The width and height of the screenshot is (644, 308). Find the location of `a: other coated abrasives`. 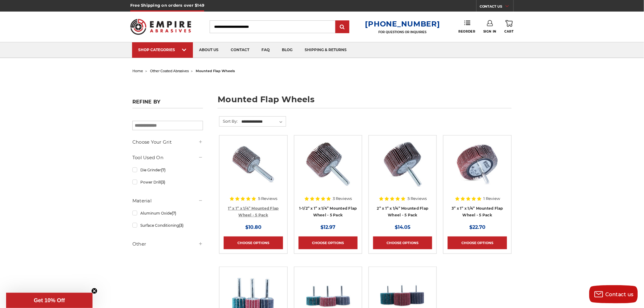

a: other coated abrasives is located at coordinates (169, 71).